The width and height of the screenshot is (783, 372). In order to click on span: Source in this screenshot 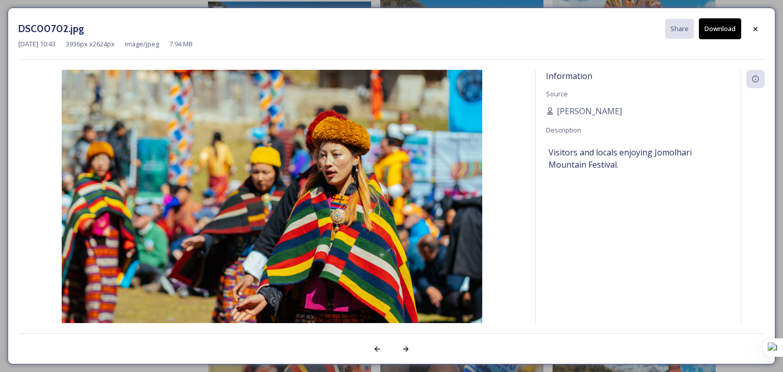, I will do `click(556, 94)`.